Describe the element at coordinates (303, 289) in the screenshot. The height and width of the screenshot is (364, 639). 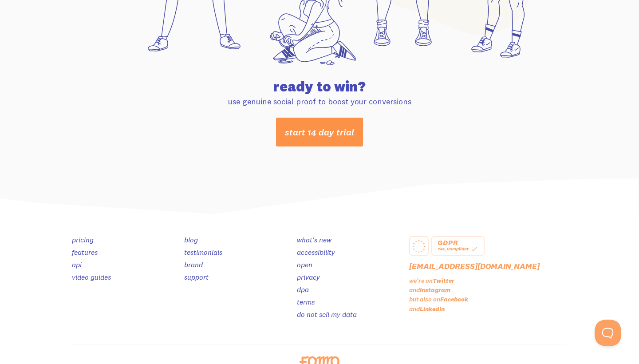
I see `a: dpa` at that location.